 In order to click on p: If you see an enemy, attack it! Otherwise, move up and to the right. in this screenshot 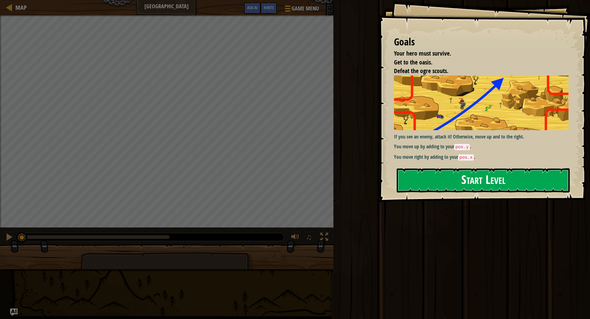, I will do `click(483, 137)`.